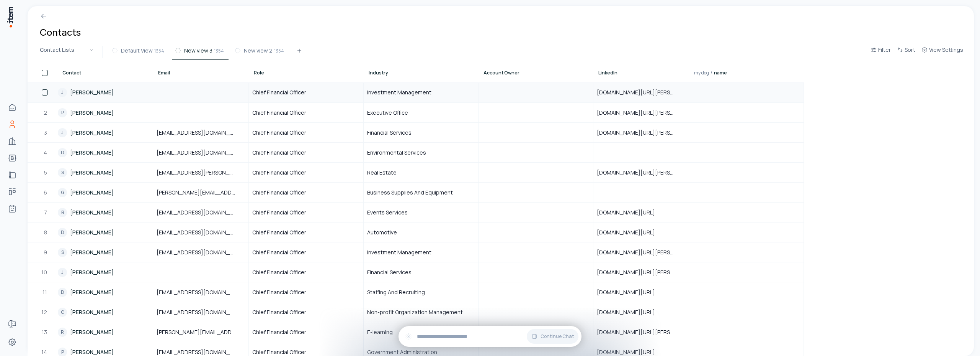 The image size is (980, 356). What do you see at coordinates (12, 108) in the screenshot?
I see `a: Home` at bounding box center [12, 108].